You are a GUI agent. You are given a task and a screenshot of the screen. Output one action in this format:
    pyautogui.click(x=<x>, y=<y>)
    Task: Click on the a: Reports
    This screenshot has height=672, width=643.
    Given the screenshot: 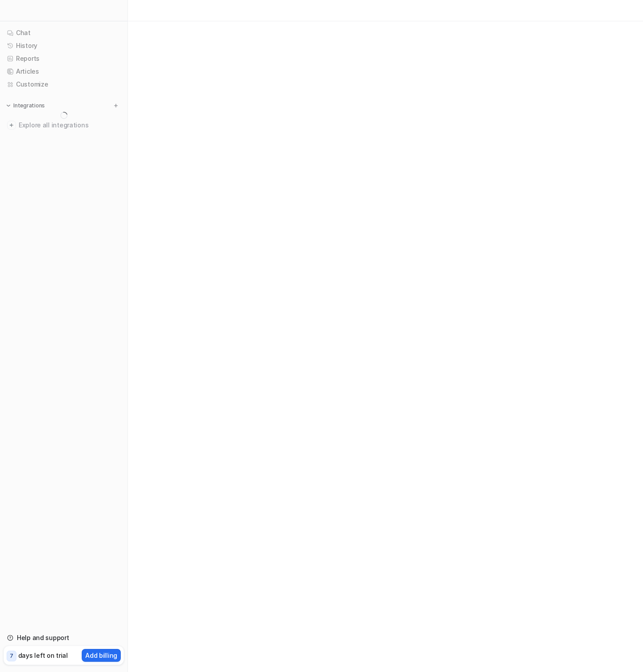 What is the action you would take?
    pyautogui.click(x=63, y=58)
    